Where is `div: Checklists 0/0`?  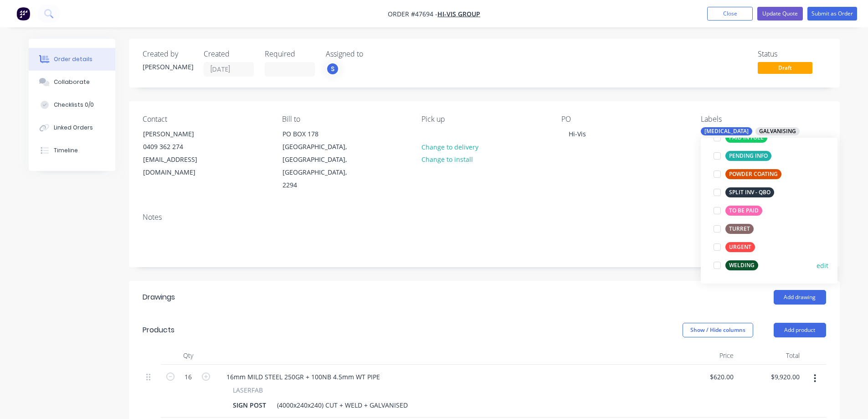
div: Checklists 0/0 is located at coordinates (73, 105).